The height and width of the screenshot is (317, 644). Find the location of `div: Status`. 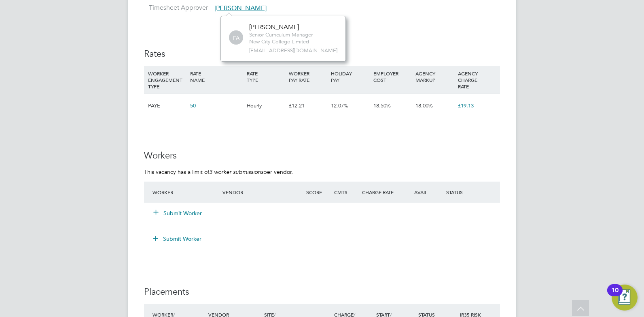

div: Status is located at coordinates (472, 192).